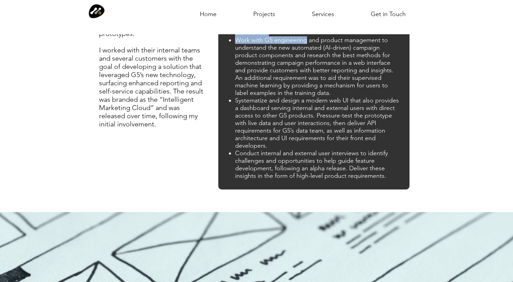 The width and height of the screenshot is (513, 282). I want to click on span: Conduct internal and external user interviews to identify challenges and opportunities to help gu..., so click(311, 164).